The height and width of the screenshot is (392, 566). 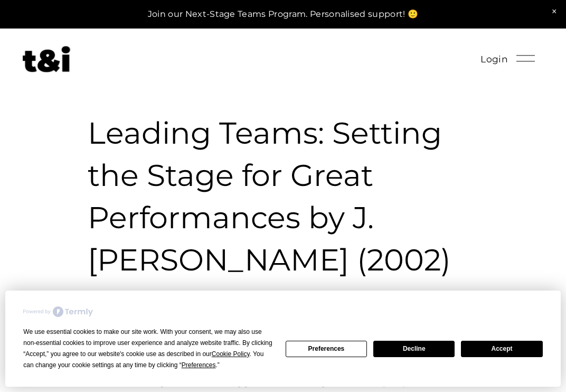 I want to click on div: Cookie Consent Prompt, so click(x=283, y=338).